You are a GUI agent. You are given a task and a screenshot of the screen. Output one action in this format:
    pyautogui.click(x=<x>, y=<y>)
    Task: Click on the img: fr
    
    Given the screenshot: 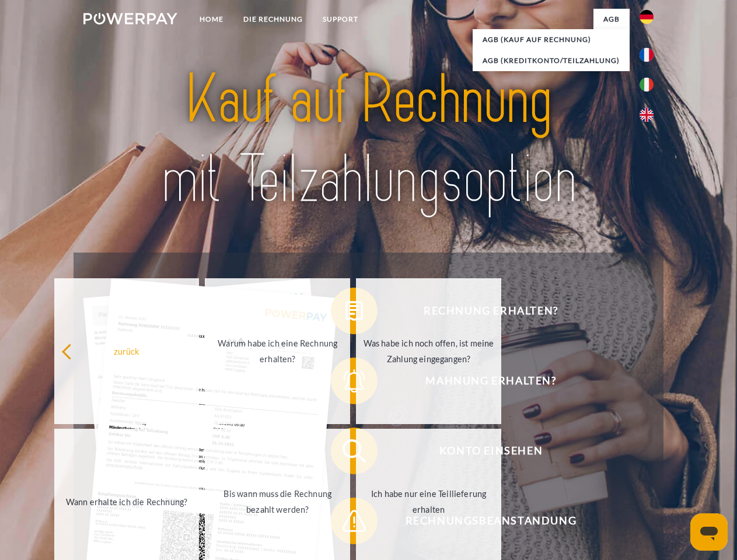 What is the action you would take?
    pyautogui.click(x=647, y=55)
    